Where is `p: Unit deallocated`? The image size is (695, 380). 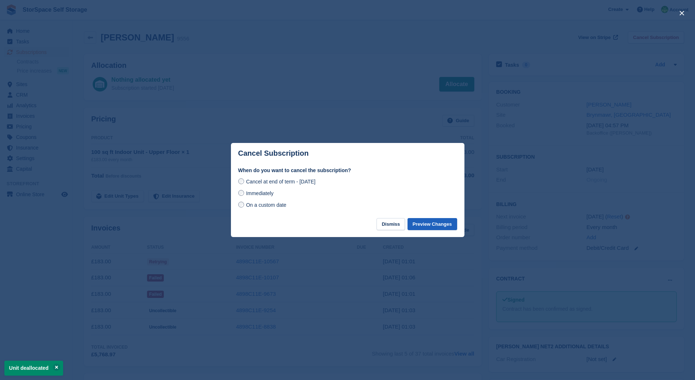
p: Unit deallocated is located at coordinates (34, 368).